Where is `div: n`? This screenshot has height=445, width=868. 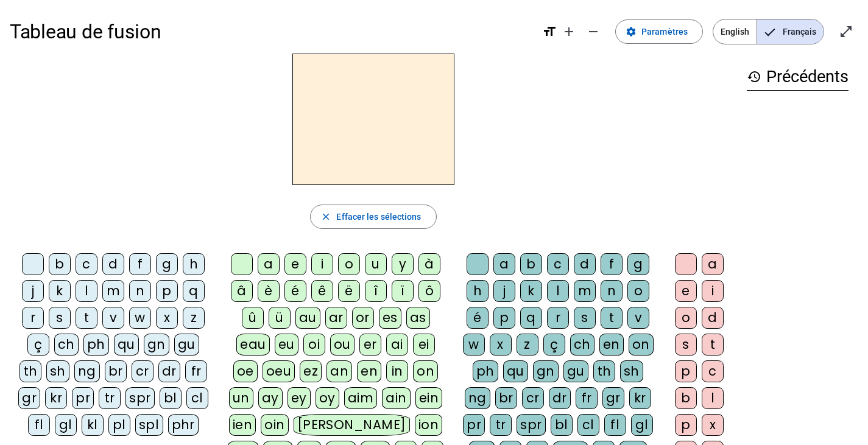
div: n is located at coordinates (611, 291).